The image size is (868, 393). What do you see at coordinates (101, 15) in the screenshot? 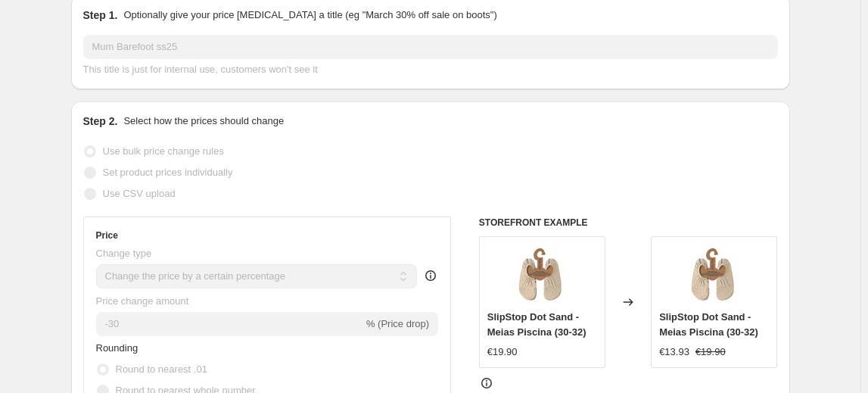
I see `h2: Step 1.` at bounding box center [101, 15].